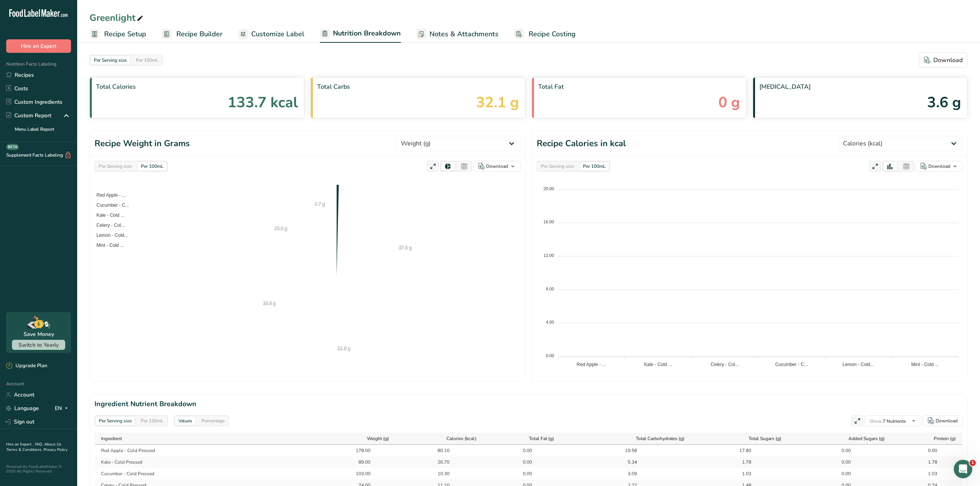 The image size is (980, 486). I want to click on div: 10.30, so click(440, 474).